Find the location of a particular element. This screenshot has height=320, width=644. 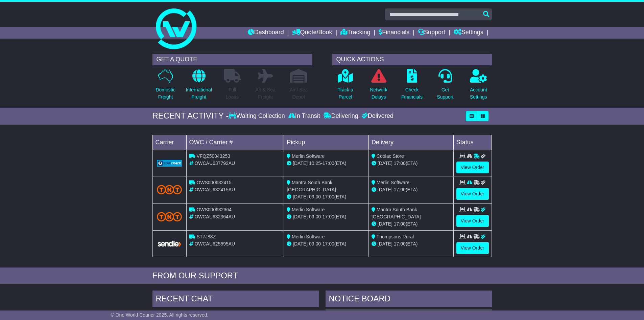

span: © One World Courier 2025. All rights reserved. is located at coordinates (160, 315).